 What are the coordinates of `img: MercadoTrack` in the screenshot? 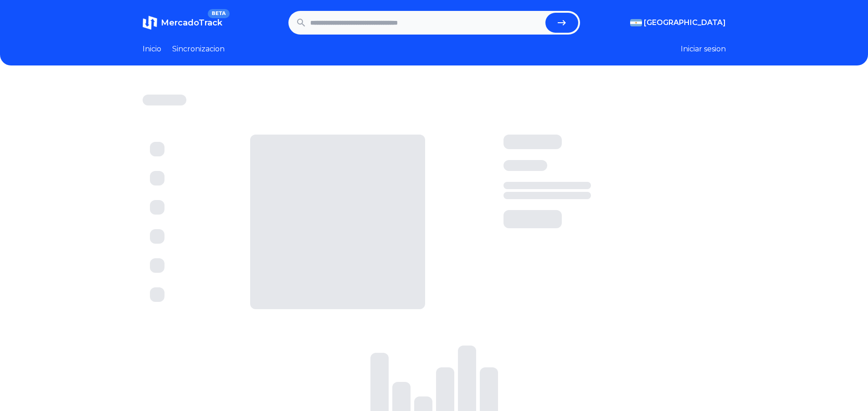 It's located at (150, 23).